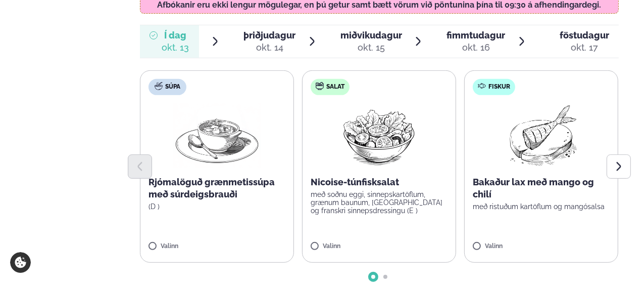  What do you see at coordinates (541, 206) in the screenshot?
I see `p: með ristuðum kartöflum og mangósalsa` at bounding box center [541, 206].